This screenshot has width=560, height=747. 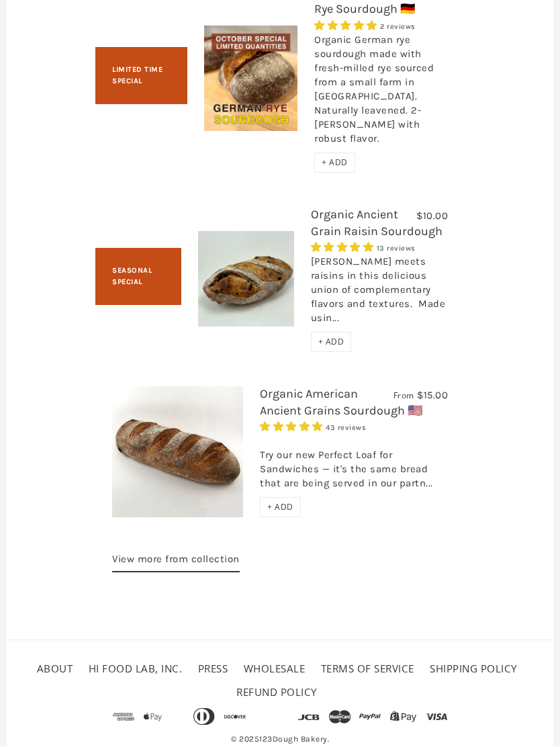 I want to click on a: Shipping Policy, so click(x=473, y=669).